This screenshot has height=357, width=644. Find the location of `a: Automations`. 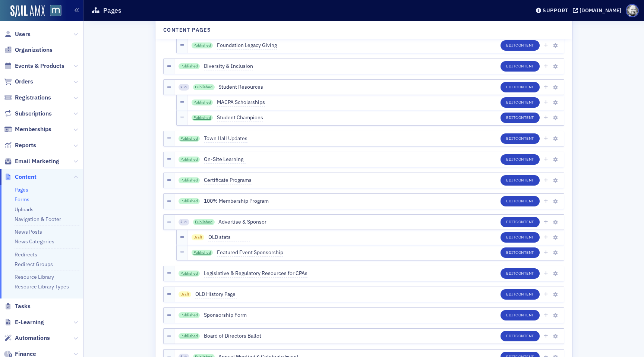

a: Automations is located at coordinates (27, 338).